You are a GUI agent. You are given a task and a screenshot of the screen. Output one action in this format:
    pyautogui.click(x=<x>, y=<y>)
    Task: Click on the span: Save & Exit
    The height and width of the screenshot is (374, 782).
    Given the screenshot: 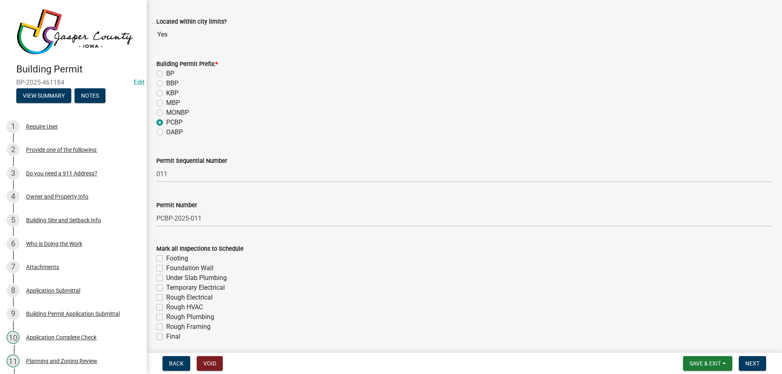 What is the action you would take?
    pyautogui.click(x=705, y=364)
    